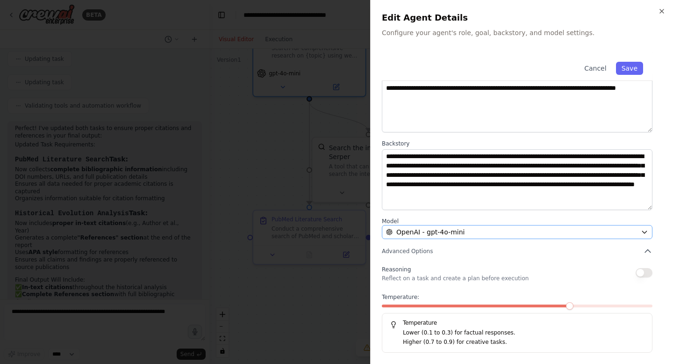 This screenshot has height=364, width=673. What do you see at coordinates (522, 18) in the screenshot?
I see `h2: Edit Agent Details` at bounding box center [522, 18].